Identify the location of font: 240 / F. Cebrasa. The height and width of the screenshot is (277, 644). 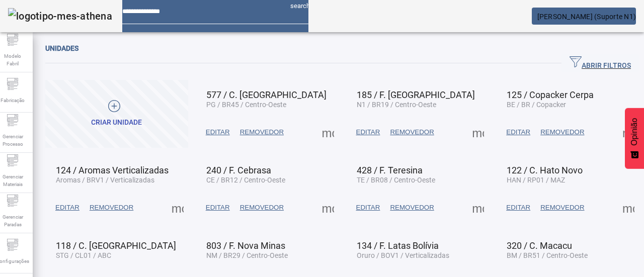
(238, 170).